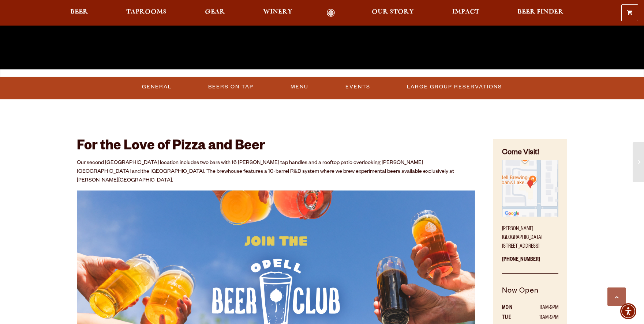 This screenshot has height=324, width=644. I want to click on a: Events, so click(358, 87).